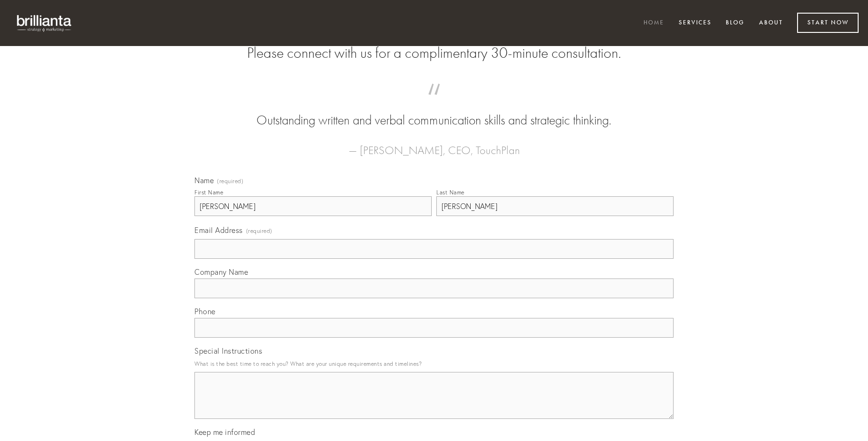  I want to click on span: Email Address, so click(218, 230).